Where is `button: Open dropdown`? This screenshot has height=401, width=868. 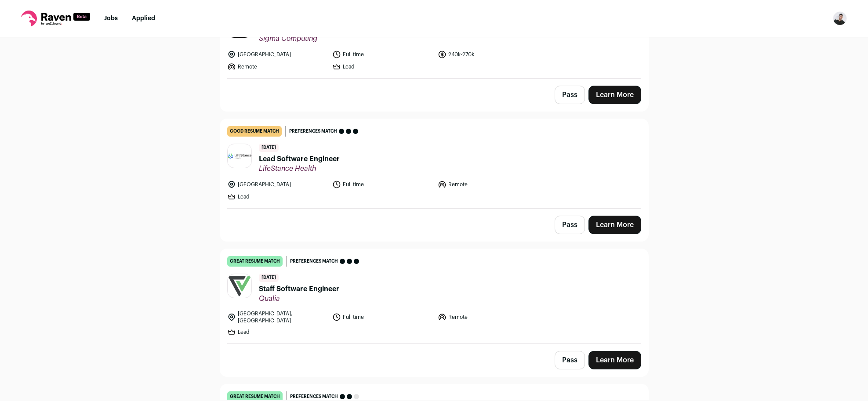 button: Open dropdown is located at coordinates (841, 19).